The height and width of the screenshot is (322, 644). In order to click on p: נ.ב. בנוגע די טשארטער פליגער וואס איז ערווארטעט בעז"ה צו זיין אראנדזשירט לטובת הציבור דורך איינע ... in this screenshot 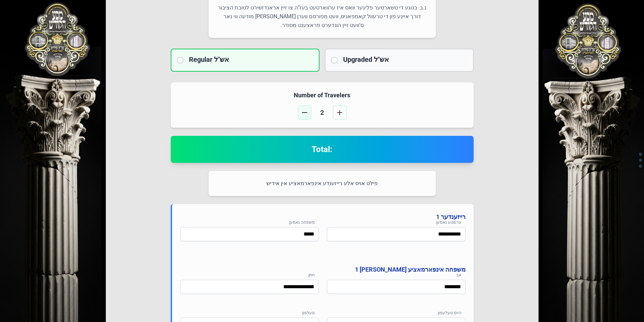, I will do `click(322, 17)`.